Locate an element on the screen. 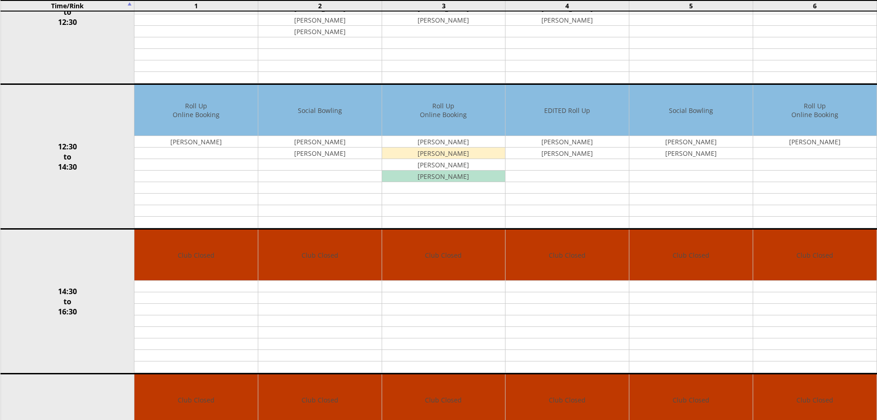 The height and width of the screenshot is (420, 877). td: 4 is located at coordinates (567, 6).